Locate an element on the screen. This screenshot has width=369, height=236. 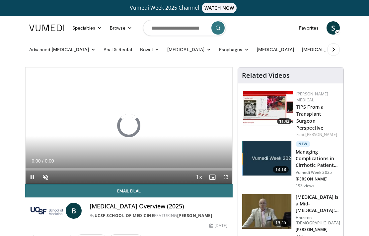
a: B is located at coordinates (74, 211).